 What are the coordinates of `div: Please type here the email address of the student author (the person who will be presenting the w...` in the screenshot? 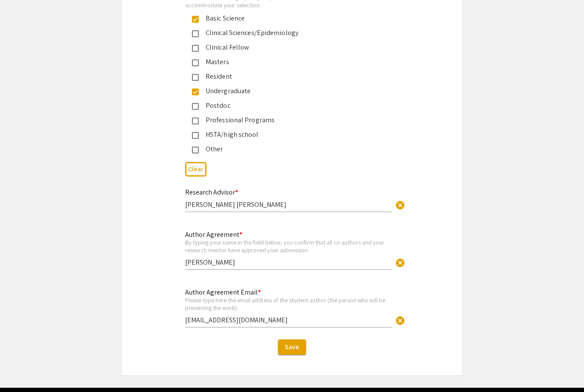 It's located at (288, 303).